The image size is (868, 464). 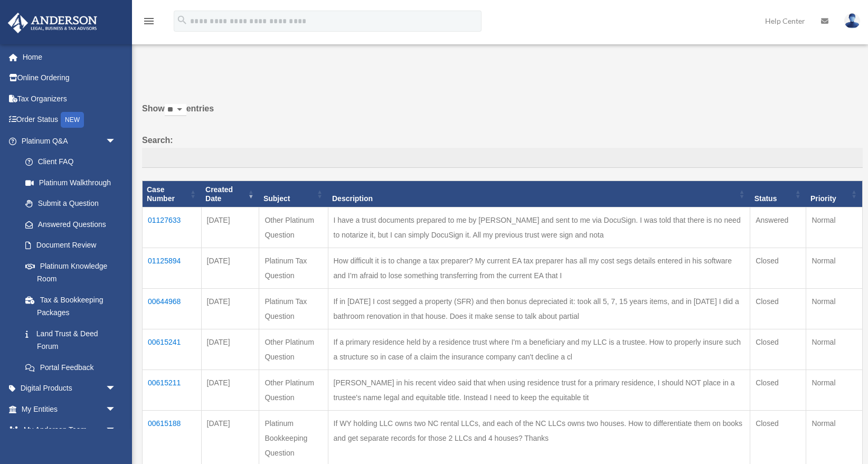 I want to click on a: Online Ordering, so click(x=70, y=78).